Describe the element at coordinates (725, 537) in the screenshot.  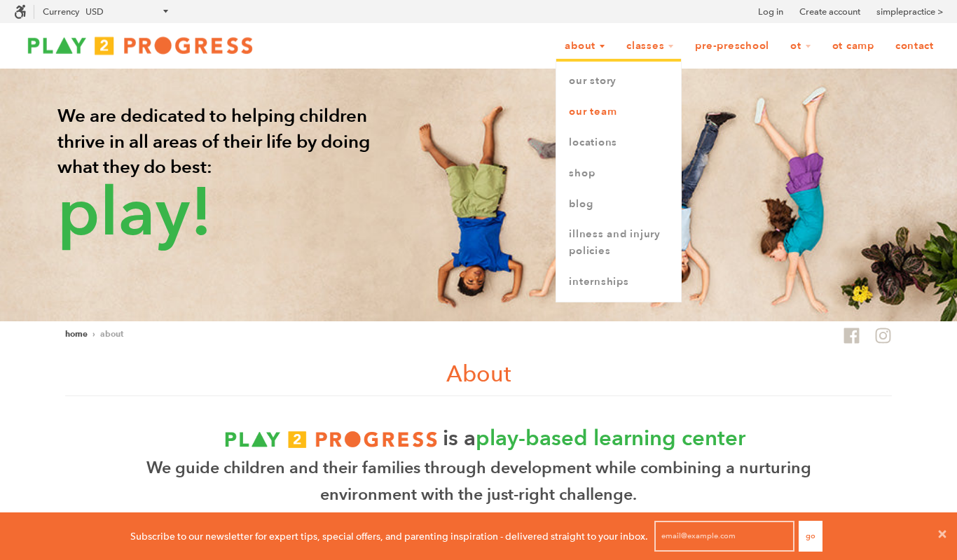
I see `input: email@example.com` at that location.